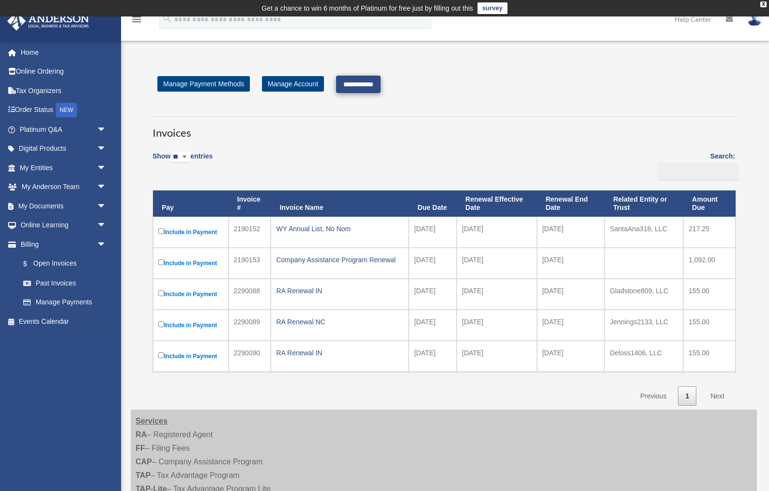 Image resolution: width=769 pixels, height=491 pixels. What do you see at coordinates (141, 434) in the screenshot?
I see `strong: RA` at bounding box center [141, 434].